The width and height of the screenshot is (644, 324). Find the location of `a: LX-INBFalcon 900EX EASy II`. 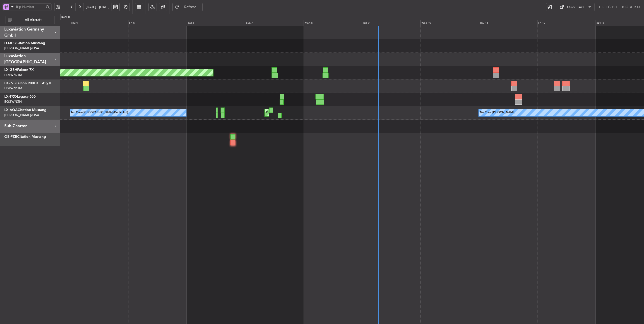

a: LX-INBFalcon 900EX EASy II is located at coordinates (28, 83).